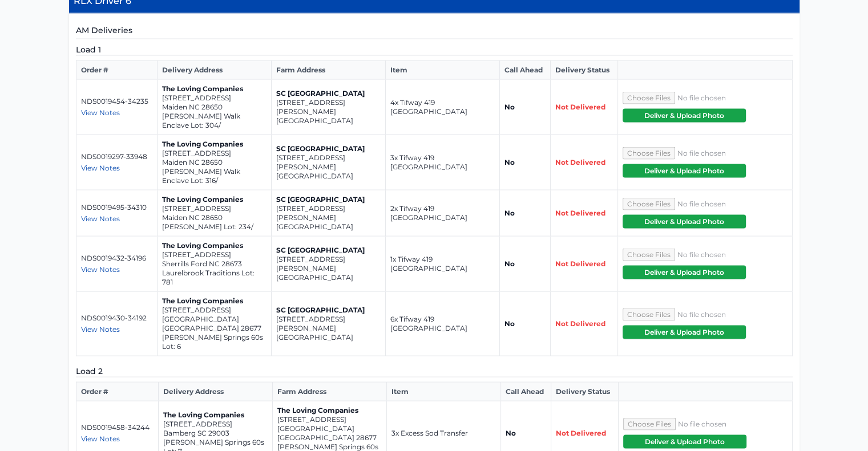 This screenshot has width=868, height=451. Describe the element at coordinates (117, 427) in the screenshot. I see `p: NDS0019458-34244` at that location.